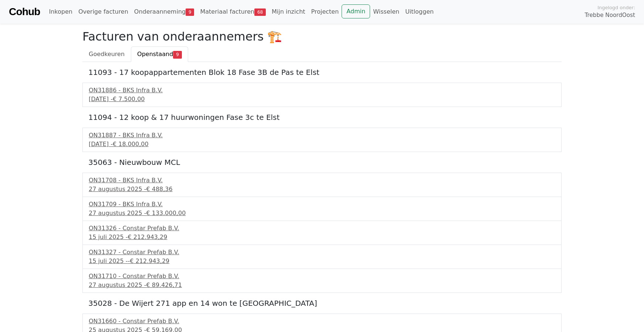  Describe the element at coordinates (155, 54) in the screenshot. I see `span: Openstaand` at that location.